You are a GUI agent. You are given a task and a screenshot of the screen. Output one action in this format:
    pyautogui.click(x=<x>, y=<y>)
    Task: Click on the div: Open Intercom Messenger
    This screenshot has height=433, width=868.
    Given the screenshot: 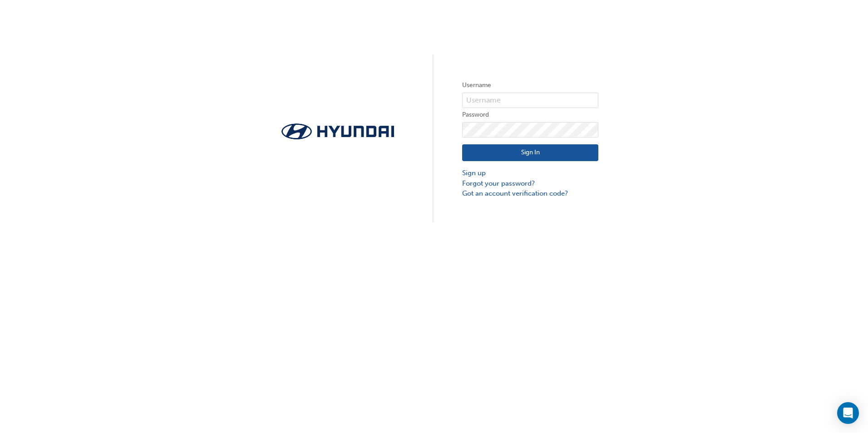 What is the action you would take?
    pyautogui.click(x=848, y=413)
    